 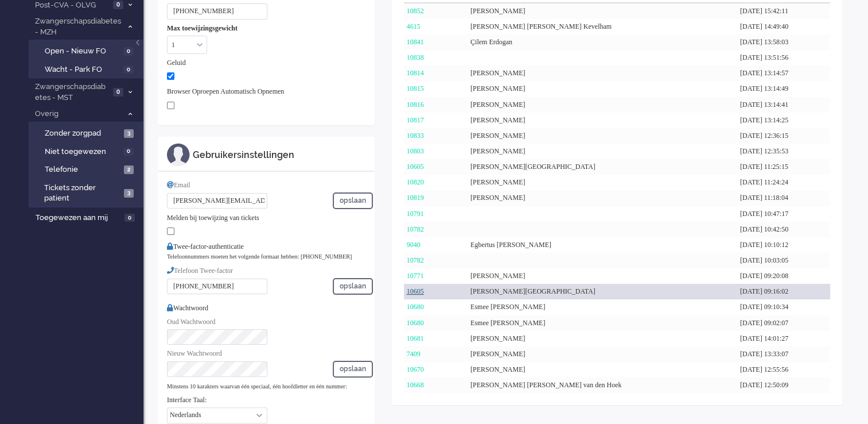 I want to click on a: Open - Nieuw FO 0, so click(x=88, y=50).